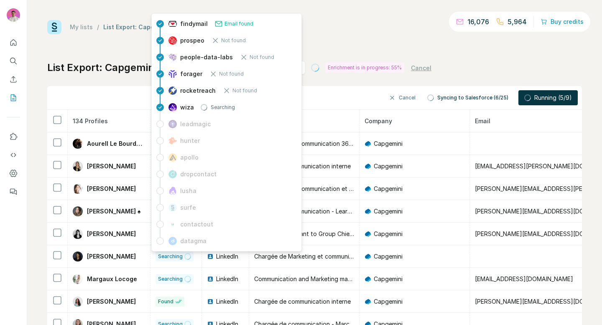 The width and height of the screenshot is (602, 325). I want to click on span: hunter, so click(190, 141).